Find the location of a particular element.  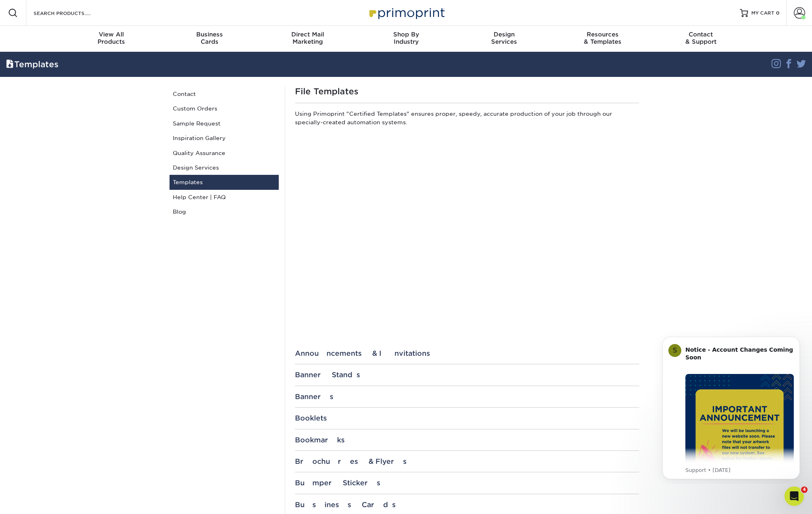

a: Blog is located at coordinates (224, 211).